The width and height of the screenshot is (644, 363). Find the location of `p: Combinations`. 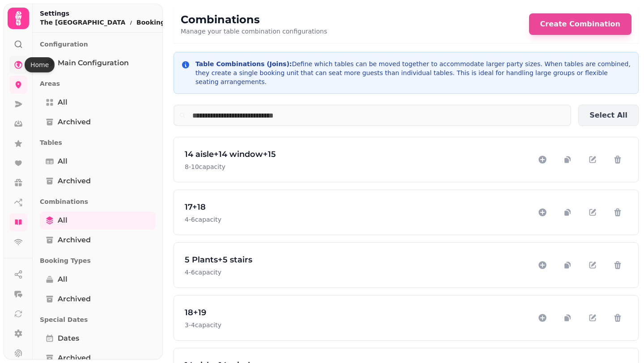

p: Combinations is located at coordinates (98, 202).